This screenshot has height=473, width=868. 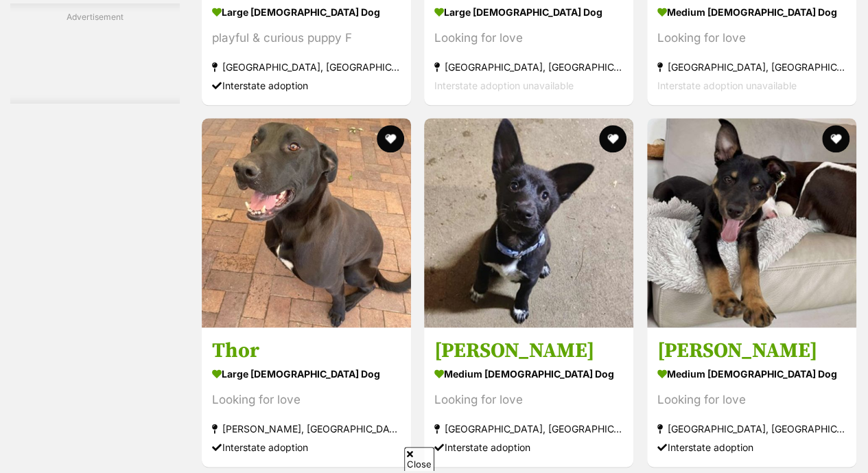 What do you see at coordinates (420, 459) in the screenshot?
I see `span: Close` at bounding box center [420, 459].